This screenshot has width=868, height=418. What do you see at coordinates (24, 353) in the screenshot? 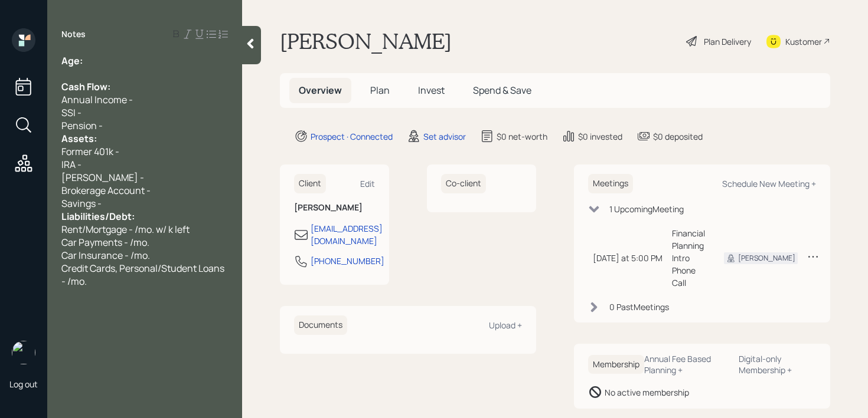
I see `img: retirable_logo.png` at bounding box center [24, 353].